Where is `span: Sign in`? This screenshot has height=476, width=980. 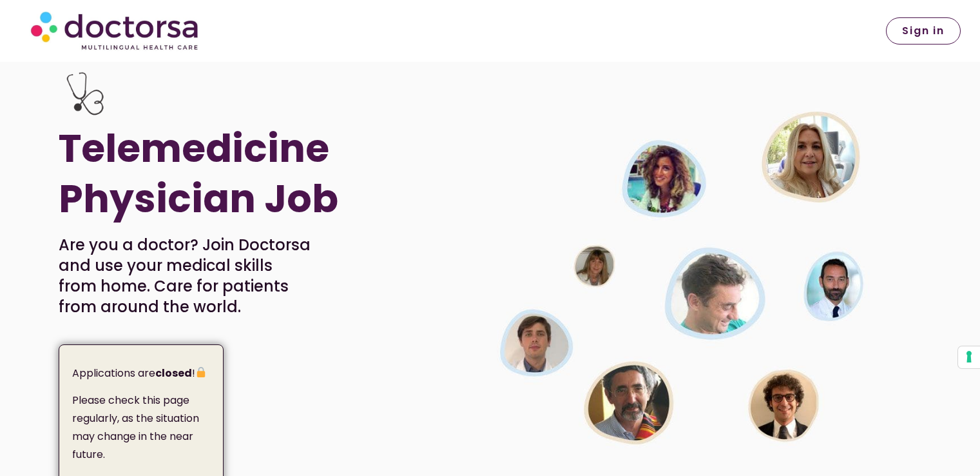 span: Sign in is located at coordinates (923, 31).